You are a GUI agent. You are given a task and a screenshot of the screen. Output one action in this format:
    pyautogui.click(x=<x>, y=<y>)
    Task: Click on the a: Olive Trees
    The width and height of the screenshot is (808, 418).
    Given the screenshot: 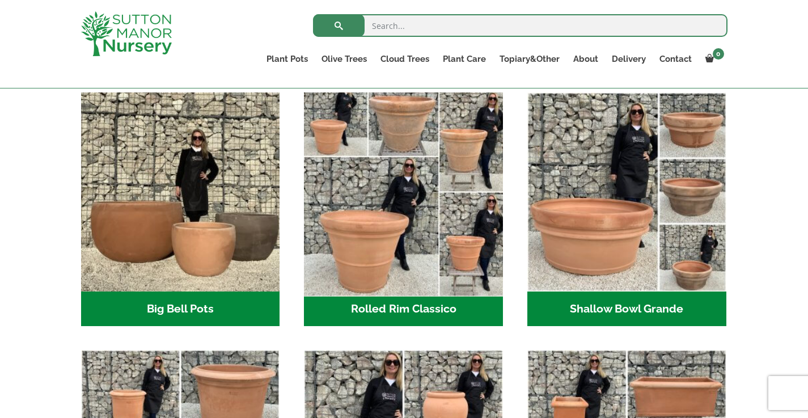 What is the action you would take?
    pyautogui.click(x=344, y=59)
    